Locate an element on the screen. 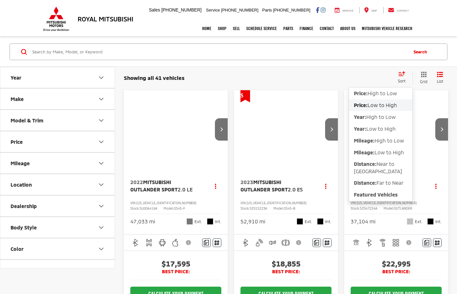 The width and height of the screenshot is (457, 294). button: Price:Low to High is located at coordinates (381, 105).